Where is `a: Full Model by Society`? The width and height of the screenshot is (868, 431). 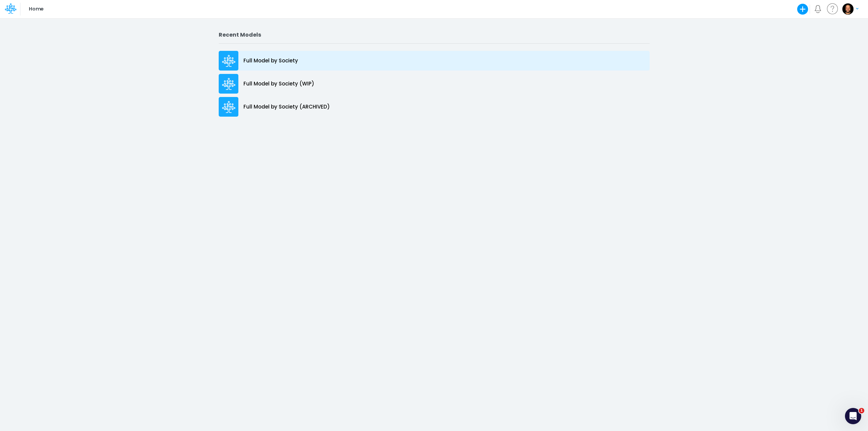 a: Full Model by Society is located at coordinates (434, 61).